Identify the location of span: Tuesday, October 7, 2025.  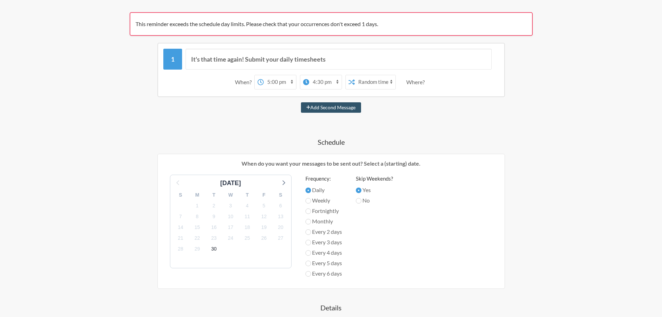
(181, 216).